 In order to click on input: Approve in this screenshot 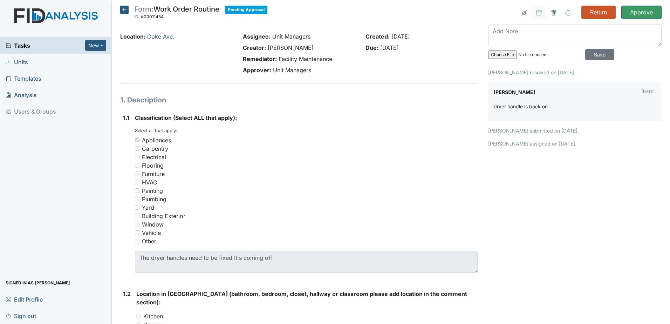, I will do `click(641, 12)`.